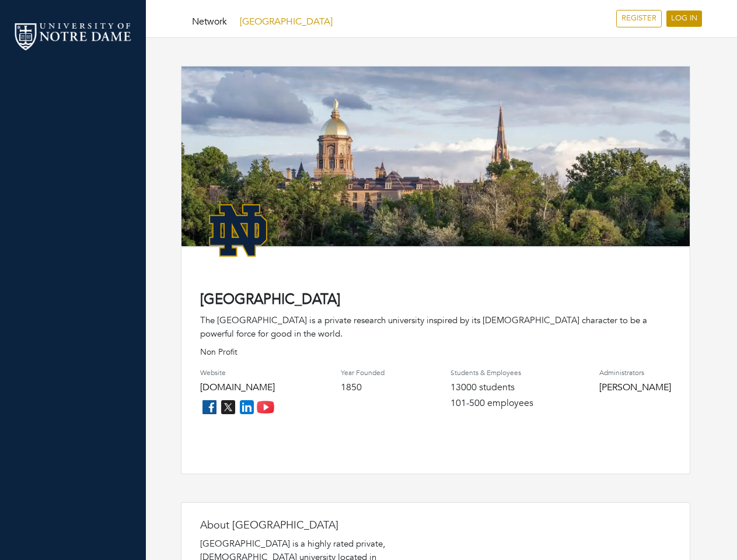  I want to click on a: LOG IN, so click(684, 19).